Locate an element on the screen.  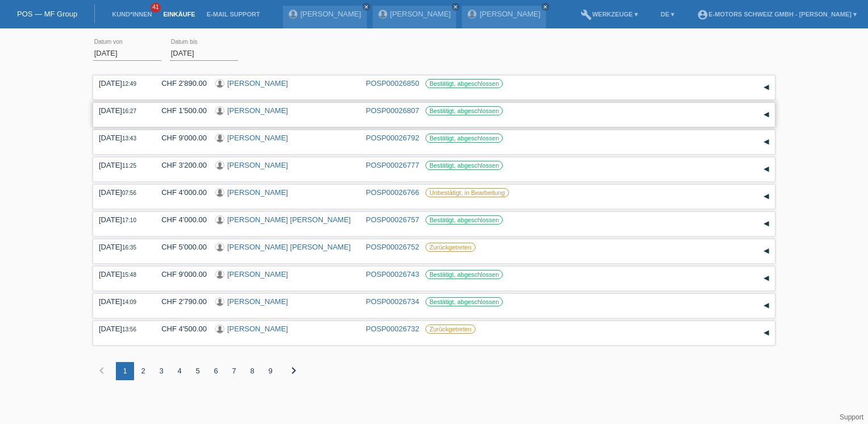
div: 2 is located at coordinates (143, 371).